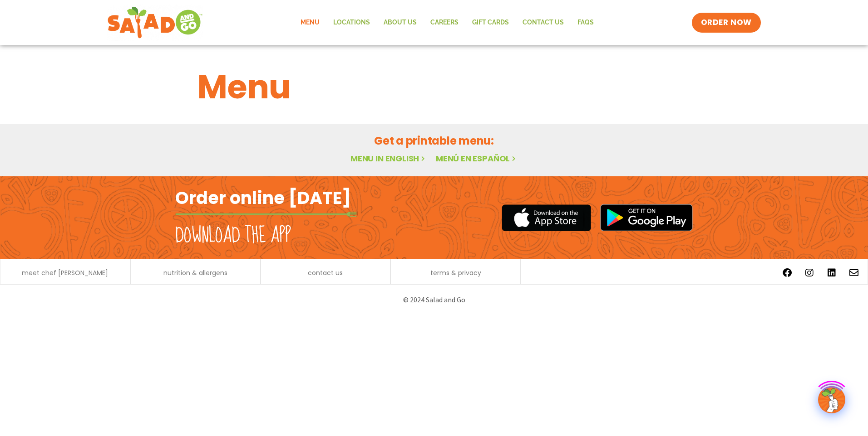  Describe the element at coordinates (400, 23) in the screenshot. I see `a: About Us` at that location.